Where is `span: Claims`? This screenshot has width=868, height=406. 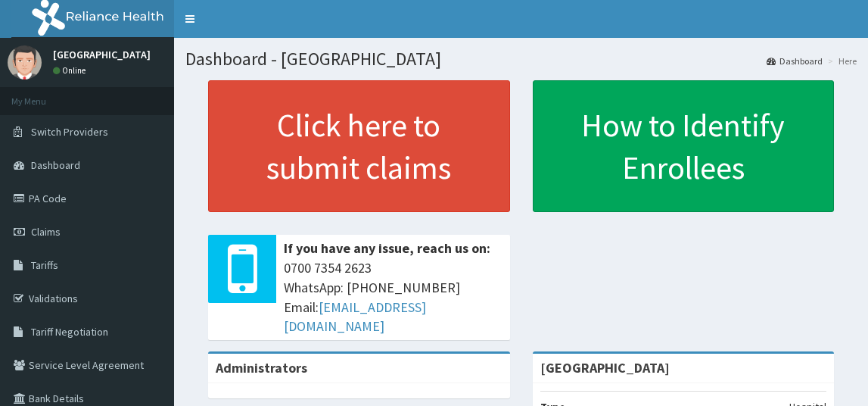 span: Claims is located at coordinates (45, 232).